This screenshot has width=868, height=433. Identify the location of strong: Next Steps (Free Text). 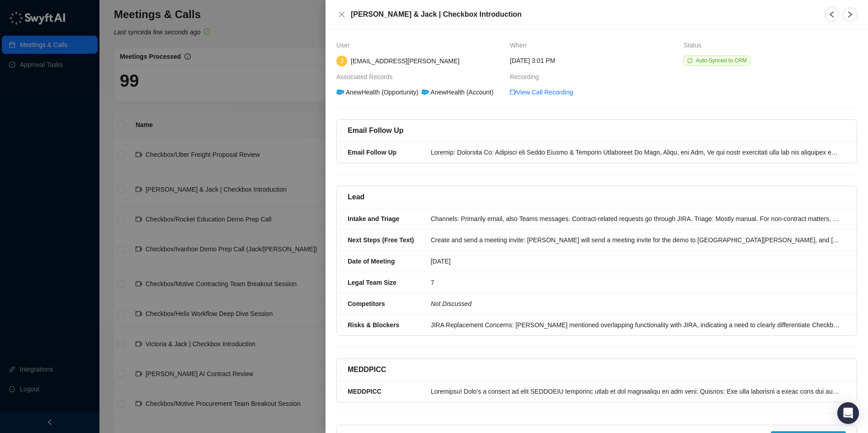
(381, 240).